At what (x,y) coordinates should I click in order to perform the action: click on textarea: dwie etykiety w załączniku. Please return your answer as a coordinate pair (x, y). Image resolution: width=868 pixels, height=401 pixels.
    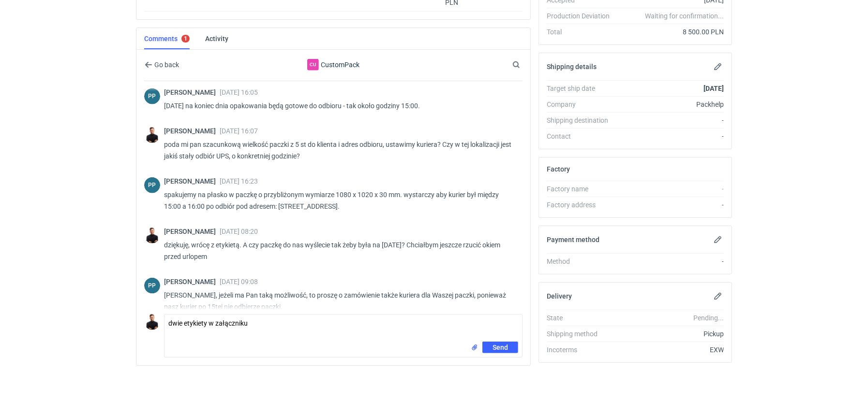
    Looking at the image, I should click on (343, 328).